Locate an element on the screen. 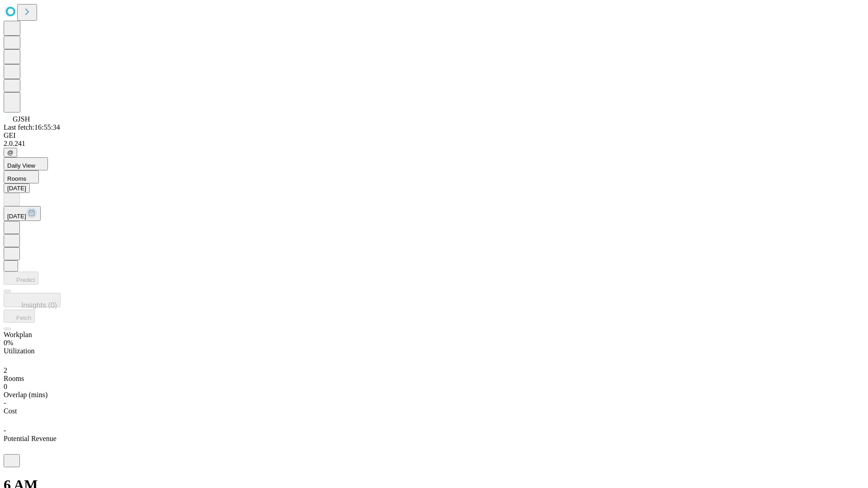  span: Workplan is located at coordinates (18, 334).